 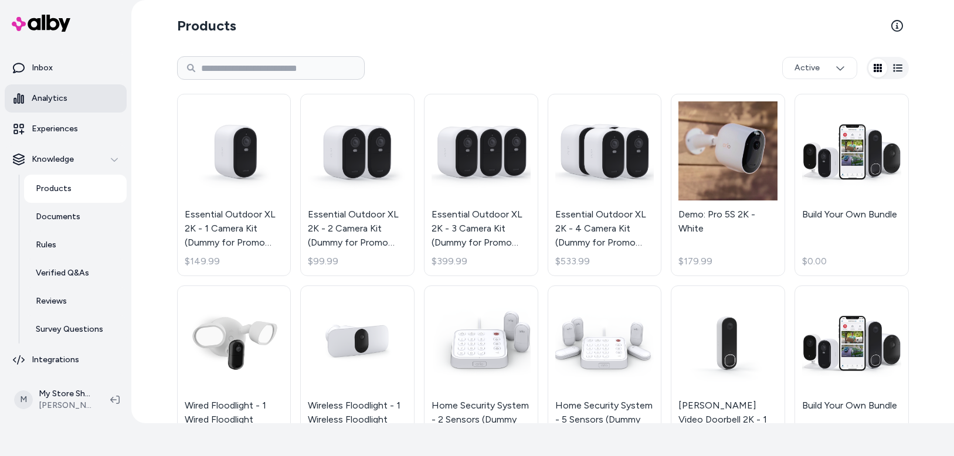 What do you see at coordinates (42, 68) in the screenshot?
I see `p: Inbox` at bounding box center [42, 68].